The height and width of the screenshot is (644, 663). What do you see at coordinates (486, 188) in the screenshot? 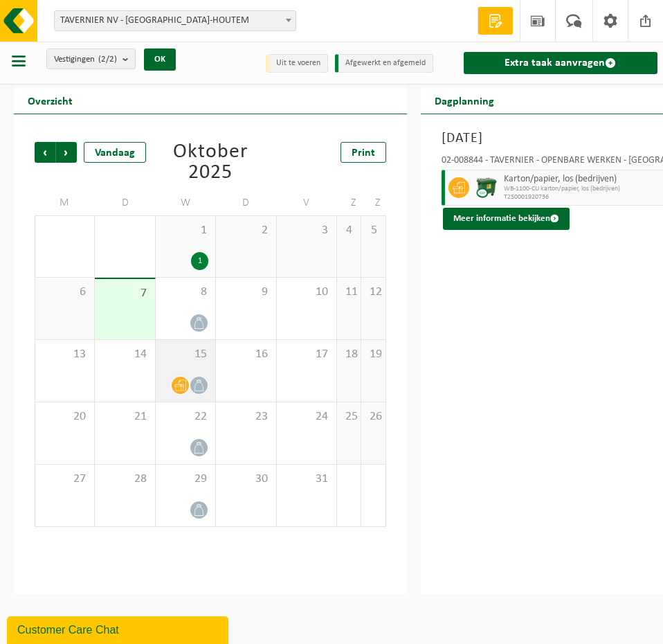
I see `img: WB-1100-CU` at bounding box center [486, 188].